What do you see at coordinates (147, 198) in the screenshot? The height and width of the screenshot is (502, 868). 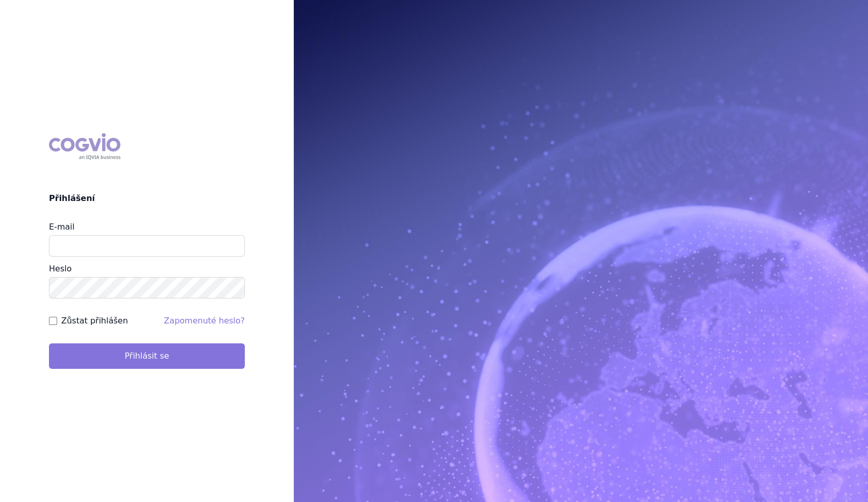 I see `h2: Přihlášení` at bounding box center [147, 198].